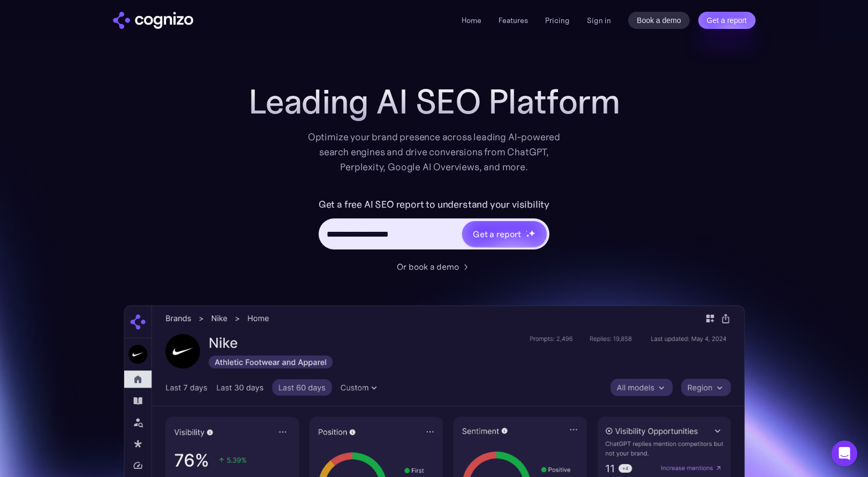 This screenshot has height=477, width=868. I want to click on form: Hero URL Input Form, so click(433, 225).